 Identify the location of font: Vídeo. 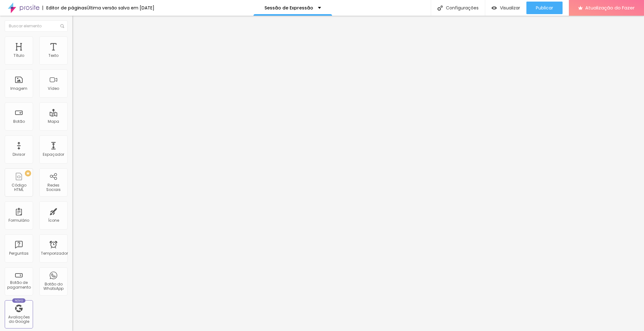
(53, 88).